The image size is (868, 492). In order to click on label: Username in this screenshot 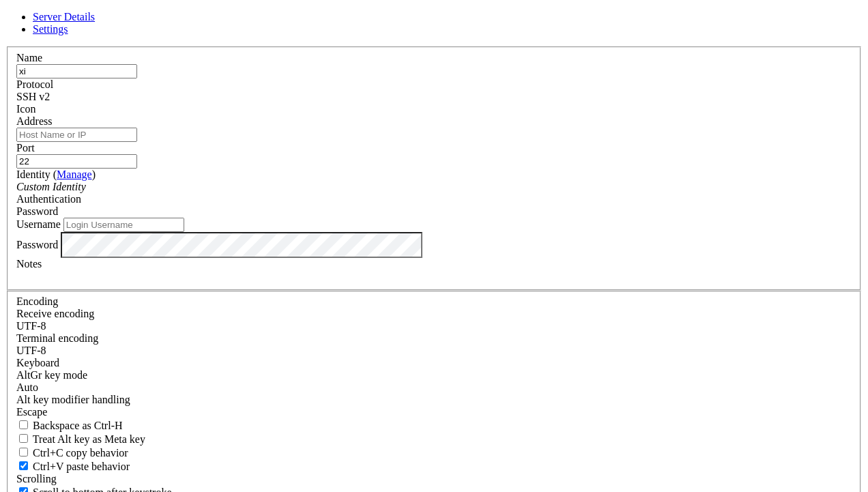, I will do `click(38, 224)`.